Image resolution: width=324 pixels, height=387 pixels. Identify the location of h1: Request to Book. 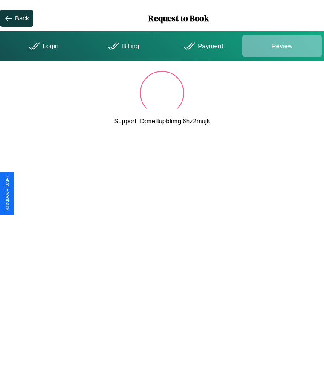
(179, 18).